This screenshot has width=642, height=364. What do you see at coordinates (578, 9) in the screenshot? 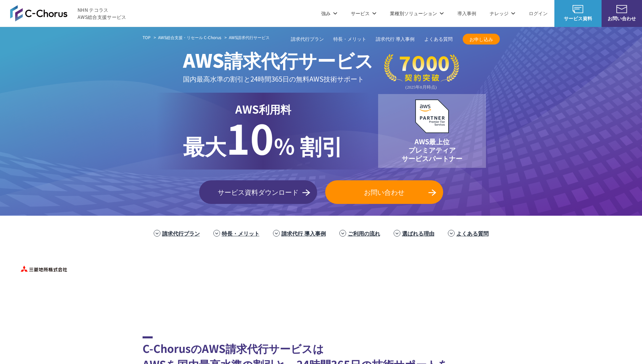
I see `img: AWS総合支援サービス C-Chorus サービス資料` at bounding box center [578, 9].